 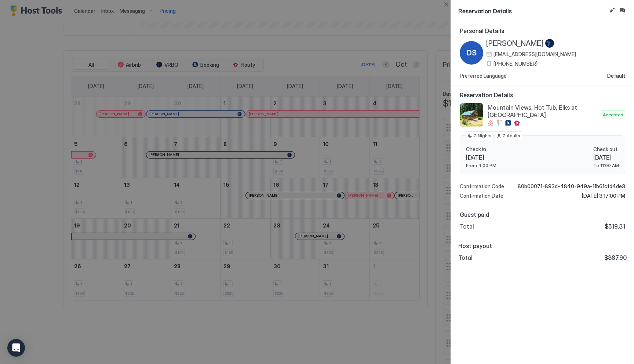 What do you see at coordinates (622, 10) in the screenshot?
I see `button: Inbox` at bounding box center [622, 10].